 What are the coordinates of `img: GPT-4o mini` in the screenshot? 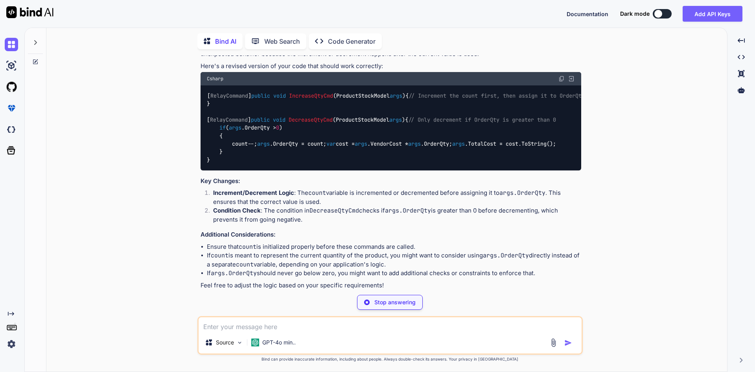 It's located at (255, 342).